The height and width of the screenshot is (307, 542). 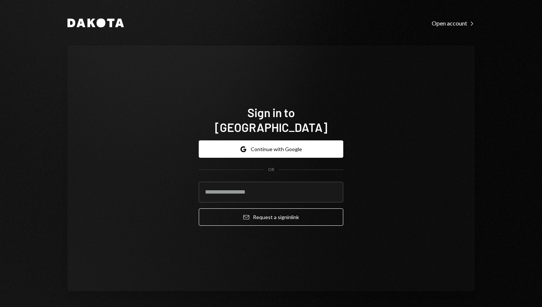 I want to click on div: Open account, so click(x=453, y=23).